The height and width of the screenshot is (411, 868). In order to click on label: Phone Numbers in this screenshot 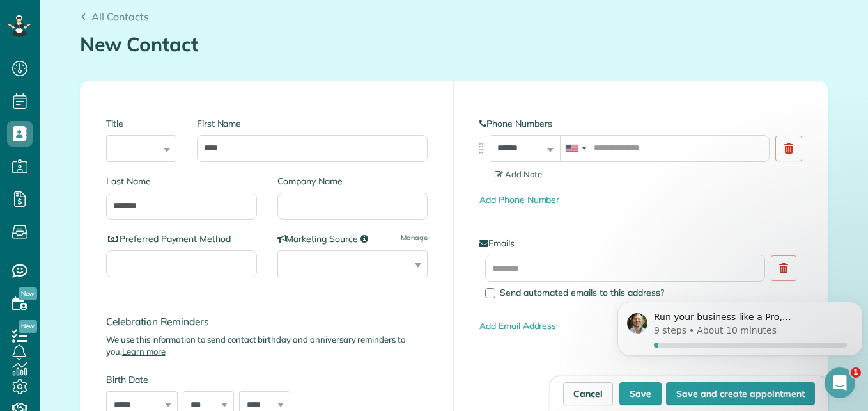, I will do `click(641, 123)`.